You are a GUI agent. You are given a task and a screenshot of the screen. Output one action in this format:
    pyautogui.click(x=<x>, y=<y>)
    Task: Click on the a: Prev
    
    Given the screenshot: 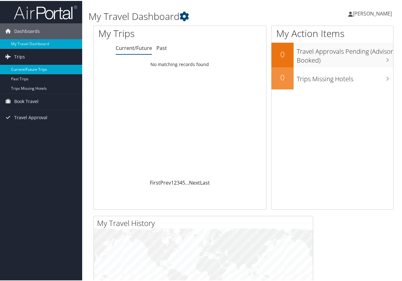 What is the action you would take?
    pyautogui.click(x=166, y=182)
    